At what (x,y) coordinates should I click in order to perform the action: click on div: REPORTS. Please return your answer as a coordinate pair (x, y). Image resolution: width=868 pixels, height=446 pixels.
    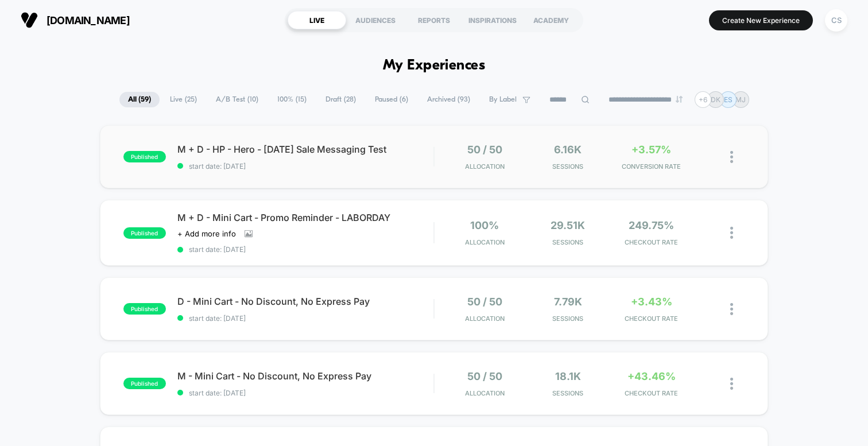
    Looking at the image, I should click on (434, 20).